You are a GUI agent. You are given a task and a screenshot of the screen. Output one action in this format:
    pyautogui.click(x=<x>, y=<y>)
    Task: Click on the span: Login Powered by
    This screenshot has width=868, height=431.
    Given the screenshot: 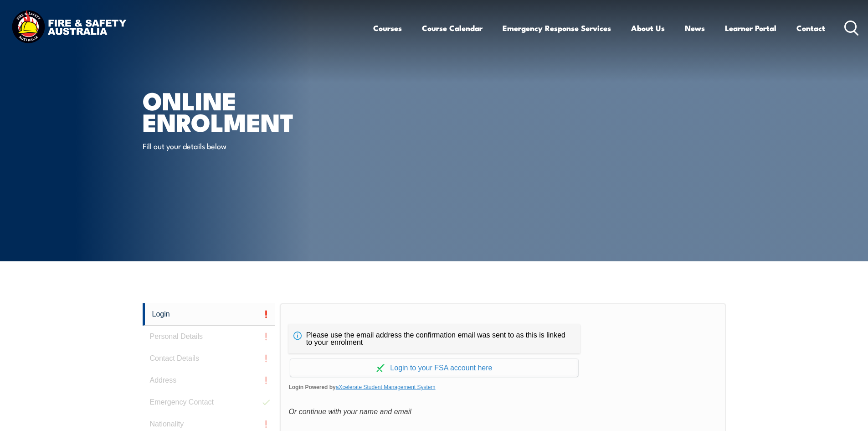 What is the action you would take?
    pyautogui.click(x=503, y=387)
    